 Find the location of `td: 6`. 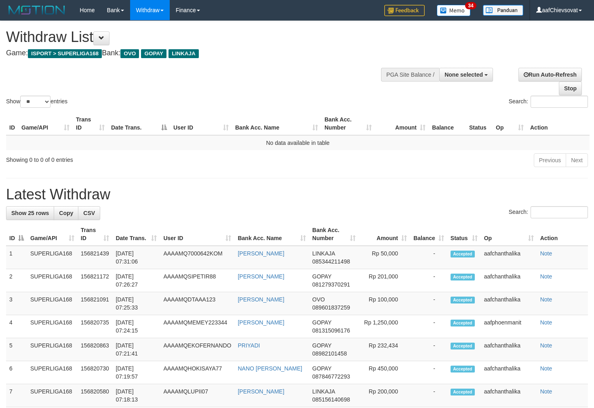

td: 6 is located at coordinates (17, 373).